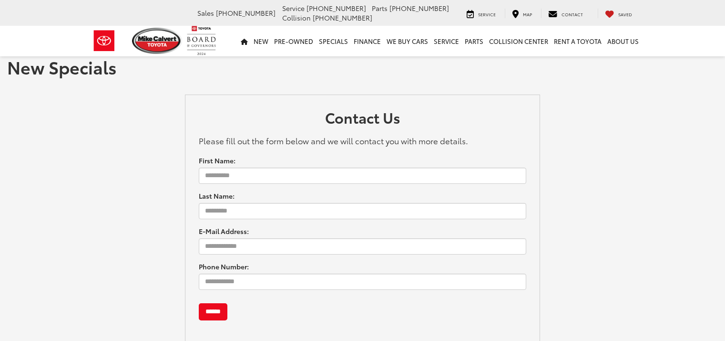 This screenshot has height=341, width=725. I want to click on a: My Saved Vehicles, so click(619, 13).